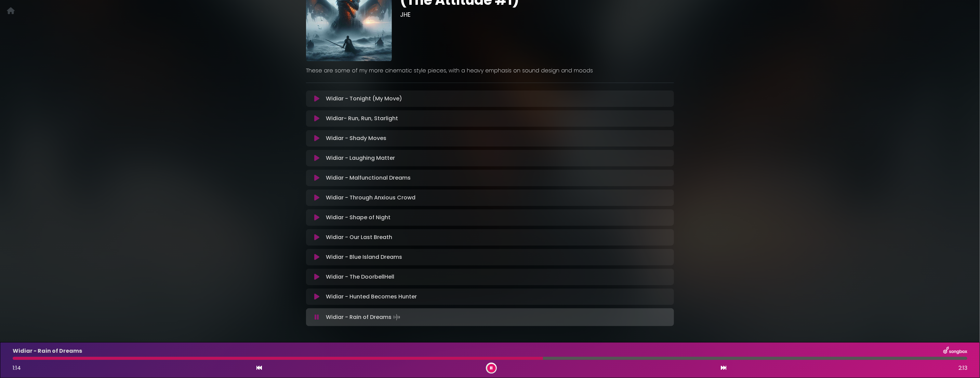 The image size is (980, 378). Describe the element at coordinates (397, 317) in the screenshot. I see `img: waveform4.gif` at that location.